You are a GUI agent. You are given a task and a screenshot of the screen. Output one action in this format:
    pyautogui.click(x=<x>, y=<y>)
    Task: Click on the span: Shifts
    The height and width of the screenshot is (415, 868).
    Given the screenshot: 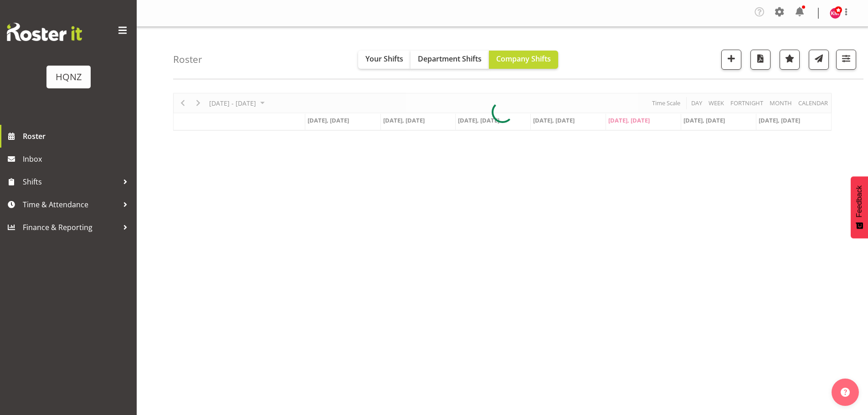 What is the action you would take?
    pyautogui.click(x=70, y=181)
    